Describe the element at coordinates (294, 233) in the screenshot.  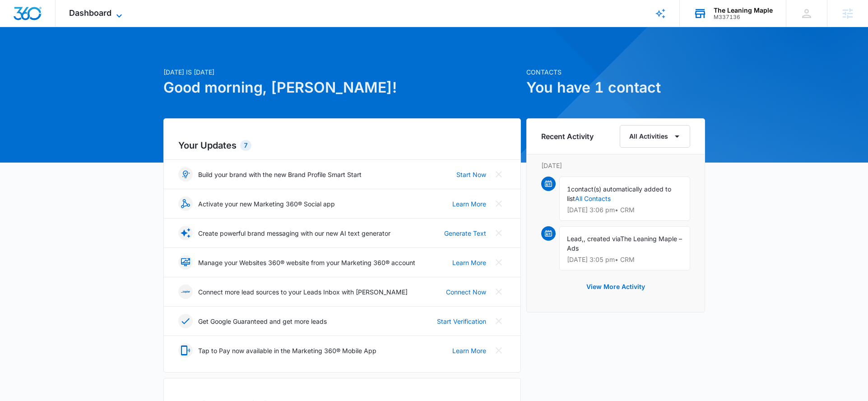
I see `p: Create powerful brand messaging with our new AI text generator` at that location.